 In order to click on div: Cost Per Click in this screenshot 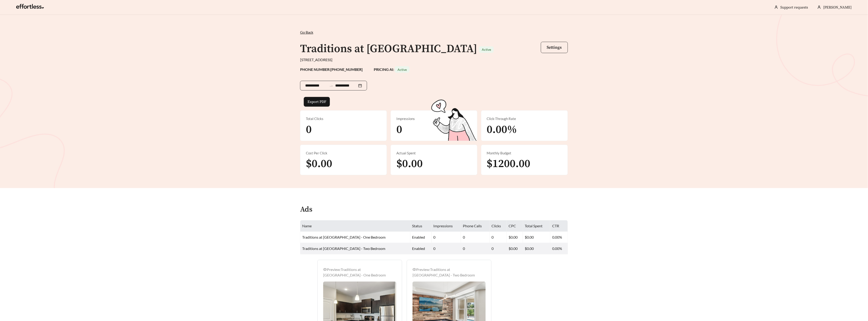, I will do `click(344, 153)`.